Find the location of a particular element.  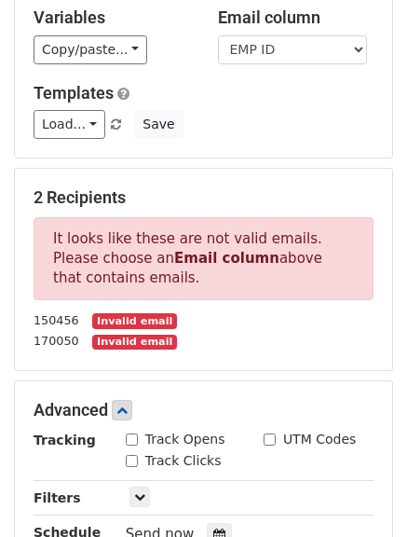

label: Track Opens is located at coordinates (186, 439).